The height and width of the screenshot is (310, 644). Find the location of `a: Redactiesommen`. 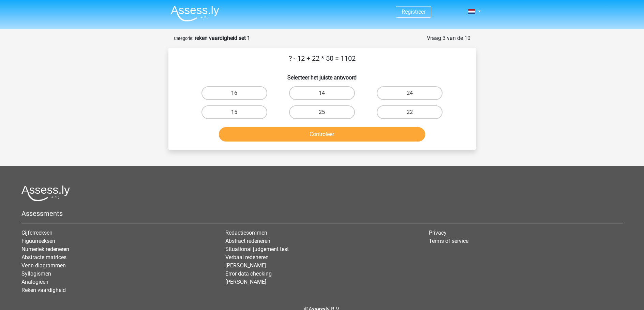

a: Redactiesommen is located at coordinates (246, 233).